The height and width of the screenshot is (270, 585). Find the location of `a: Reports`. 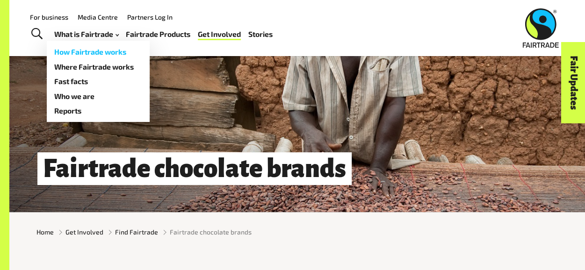

a: Reports is located at coordinates (98, 111).